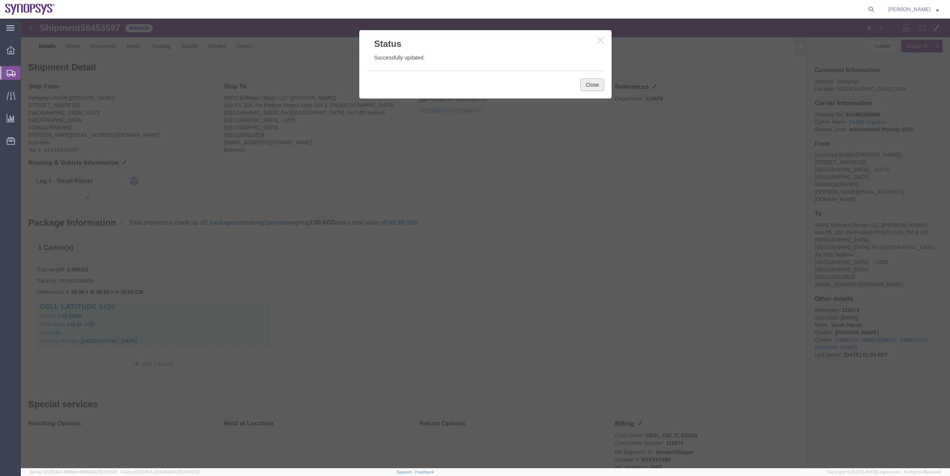 This screenshot has width=950, height=476. What do you see at coordinates (30, 9) in the screenshot?
I see `img: logo` at bounding box center [30, 9].